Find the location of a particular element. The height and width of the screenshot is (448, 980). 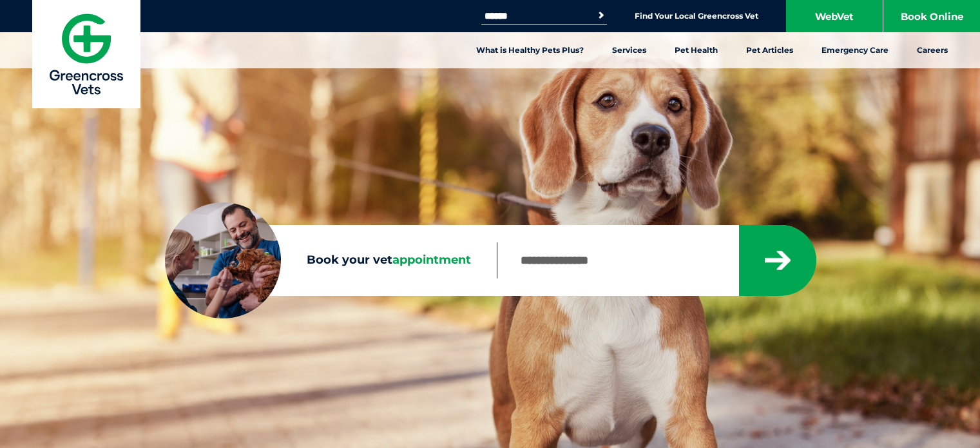

label: Book your vet is located at coordinates (331, 260).